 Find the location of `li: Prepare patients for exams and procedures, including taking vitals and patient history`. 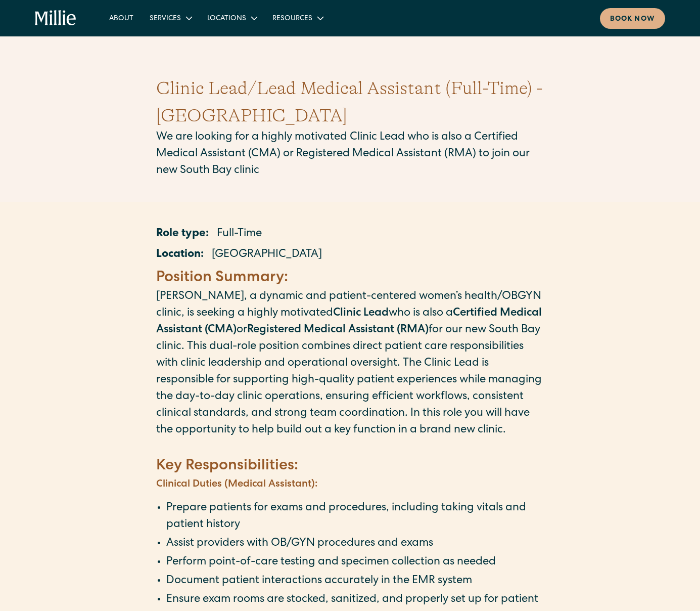

li: Prepare patients for exams and procedures, including taking vitals and patient history is located at coordinates (355, 517).